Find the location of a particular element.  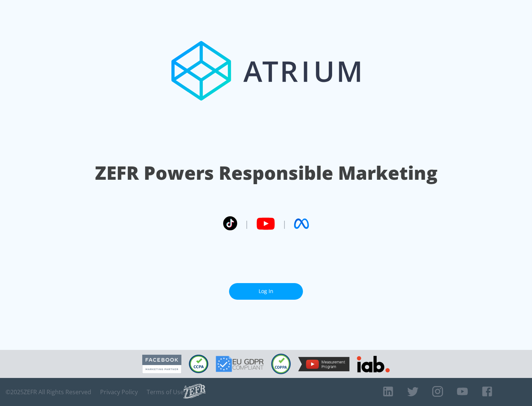

span: © 2025 ZEFR All Rights Reserved is located at coordinates (48, 392).